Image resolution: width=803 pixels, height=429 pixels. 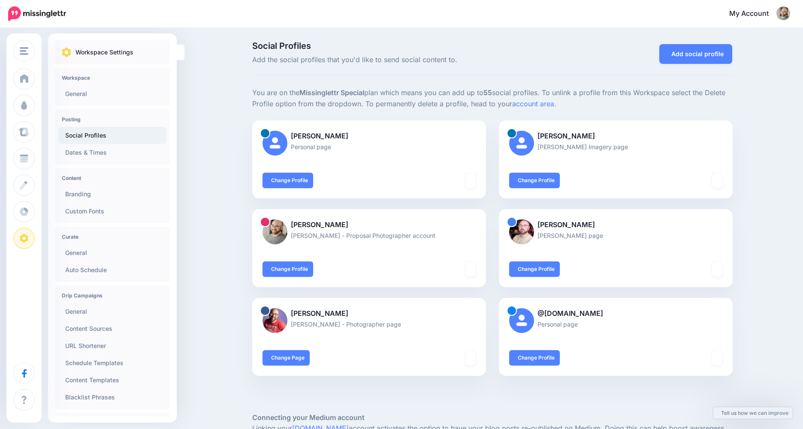 I want to click on b: Missinglettr Special, so click(x=331, y=93).